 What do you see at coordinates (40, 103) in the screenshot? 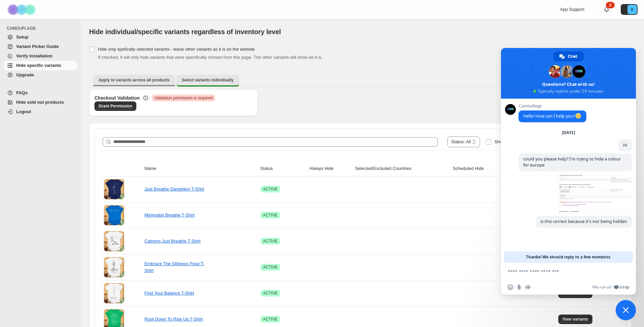
I see `a: Hide sold out products` at bounding box center [40, 103].